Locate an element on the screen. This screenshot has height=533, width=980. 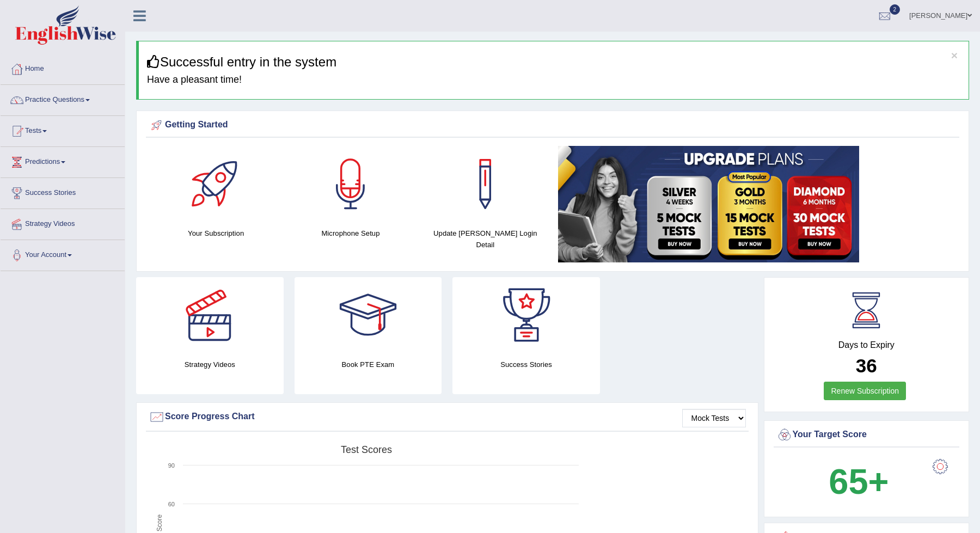
h4: Book PTE Exam is located at coordinates (368, 364).